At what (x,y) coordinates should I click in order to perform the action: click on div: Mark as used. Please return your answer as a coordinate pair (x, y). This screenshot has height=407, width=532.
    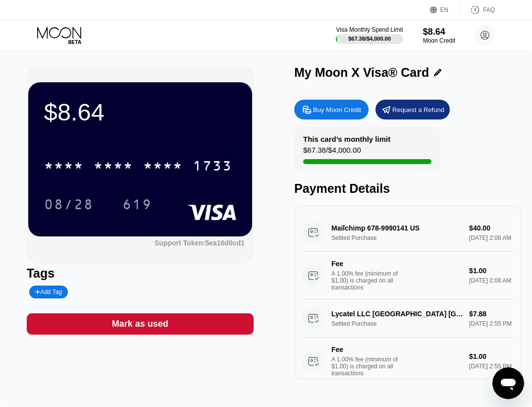
    Looking at the image, I should click on (140, 324).